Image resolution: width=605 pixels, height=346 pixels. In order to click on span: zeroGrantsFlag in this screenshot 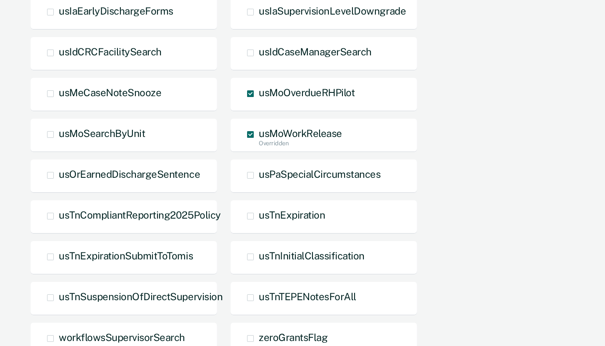, I will do `click(293, 338)`.